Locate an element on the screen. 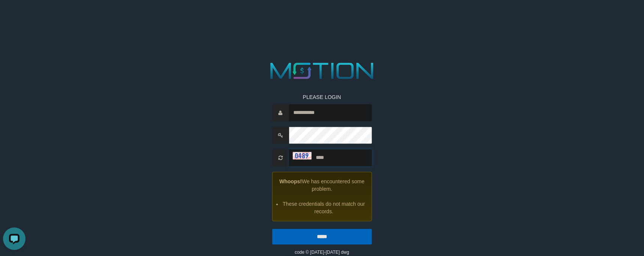 Image resolution: width=644 pixels, height=256 pixels. img: MOTION_logo.png is located at coordinates (322, 71).